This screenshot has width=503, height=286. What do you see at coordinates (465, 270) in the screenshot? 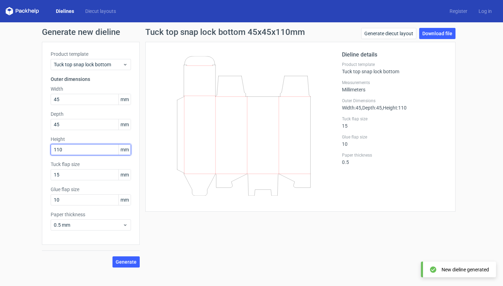
I see `div: New dieline generated` at bounding box center [465, 270].